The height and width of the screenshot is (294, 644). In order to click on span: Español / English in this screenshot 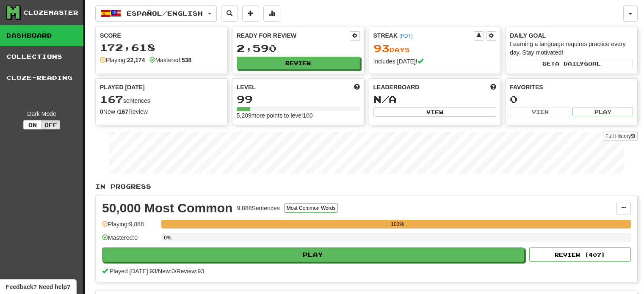, I will do `click(165, 13)`.